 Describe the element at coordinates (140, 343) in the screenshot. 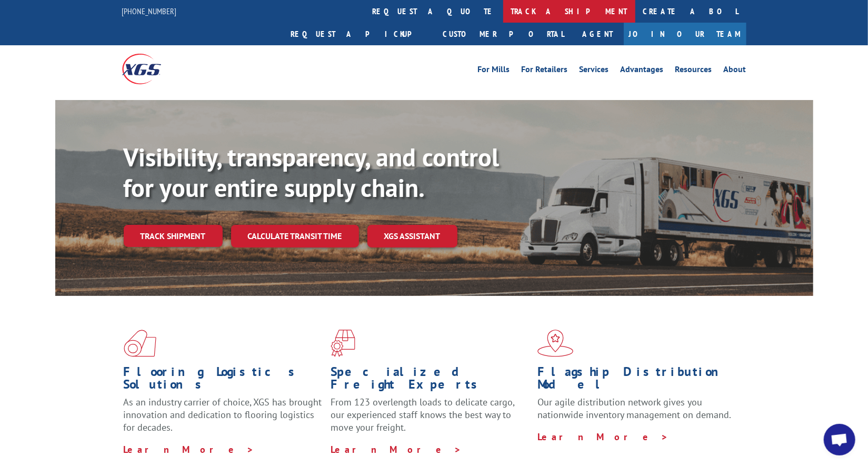

I see `img: xgs-icon-total-supply-chain-intelligence-red` at that location.